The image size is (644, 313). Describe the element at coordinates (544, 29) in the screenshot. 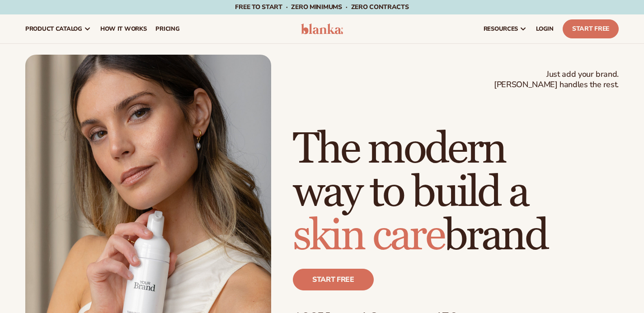

I see `span: LOGIN` at that location.